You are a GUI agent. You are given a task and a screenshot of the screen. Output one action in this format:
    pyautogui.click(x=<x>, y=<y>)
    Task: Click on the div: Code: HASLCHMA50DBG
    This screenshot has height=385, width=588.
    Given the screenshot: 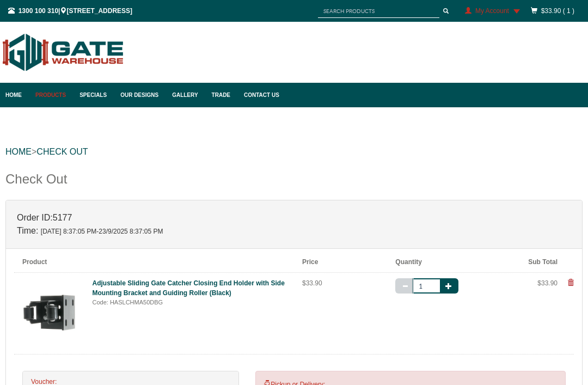 What is the action you would take?
    pyautogui.click(x=189, y=302)
    